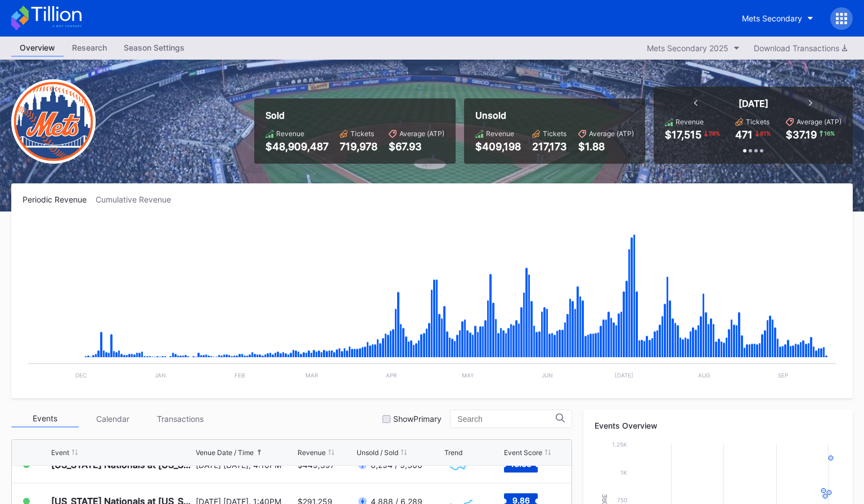  What do you see at coordinates (358, 146) in the screenshot?
I see `div: 719,978` at bounding box center [358, 146].